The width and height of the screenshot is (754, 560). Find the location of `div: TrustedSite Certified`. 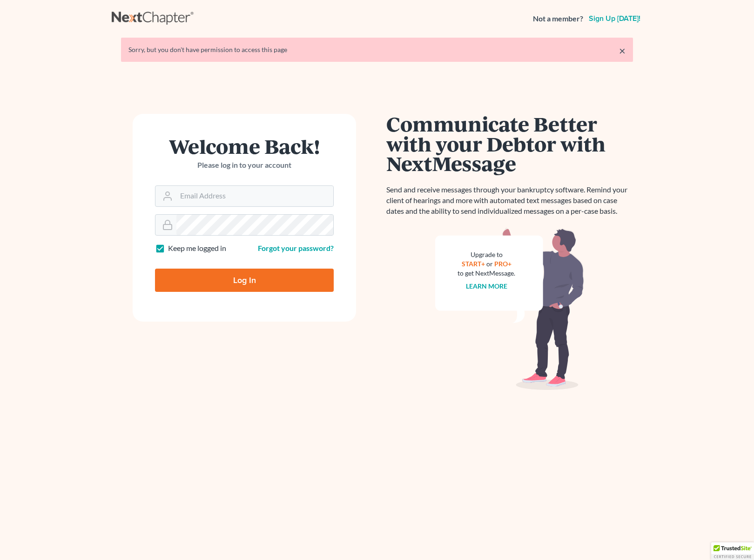

div: TrustedSite Certified is located at coordinates (732, 552).